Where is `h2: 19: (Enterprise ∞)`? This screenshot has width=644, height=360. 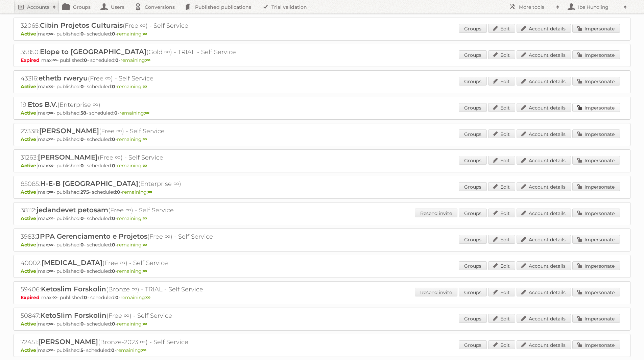
h2: 19: (Enterprise ∞) is located at coordinates (139, 105).